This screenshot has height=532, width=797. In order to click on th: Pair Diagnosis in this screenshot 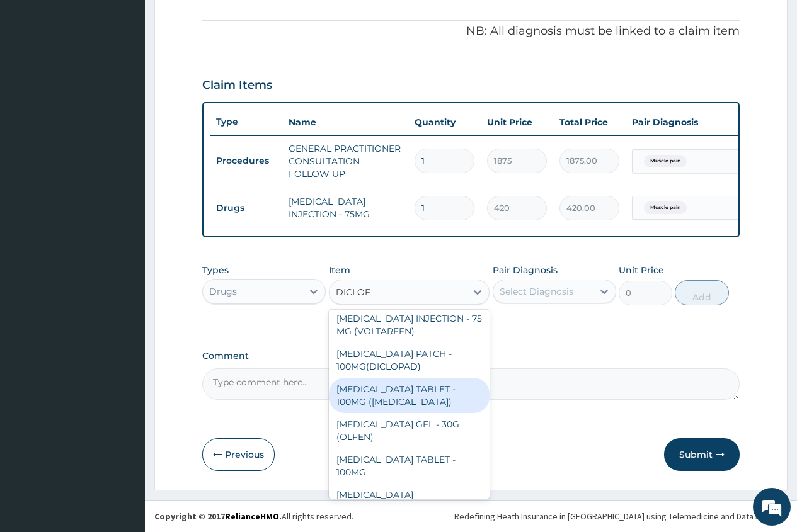, I will do `click(694, 122)`.